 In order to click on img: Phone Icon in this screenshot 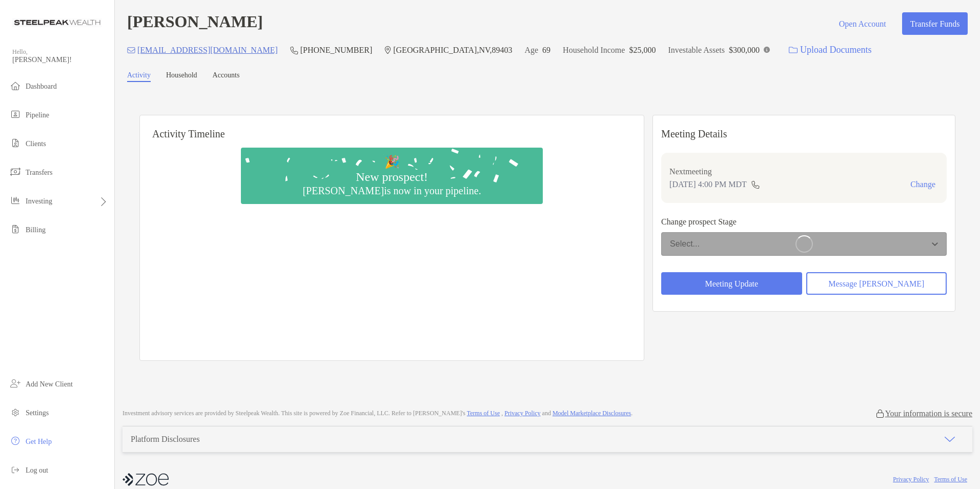, I will do `click(295, 51)`.